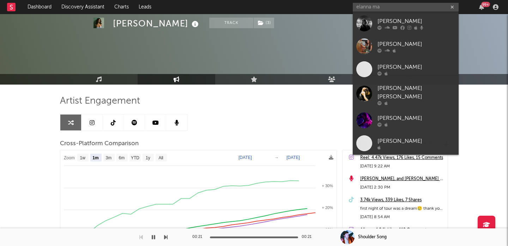 This screenshot has height=246, width=508. I want to click on text: 3m, so click(109, 158).